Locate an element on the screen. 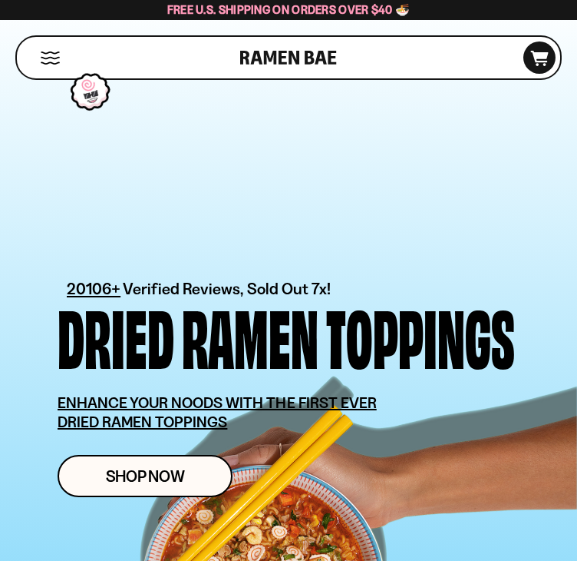  div: Dried is located at coordinates (116, 335).